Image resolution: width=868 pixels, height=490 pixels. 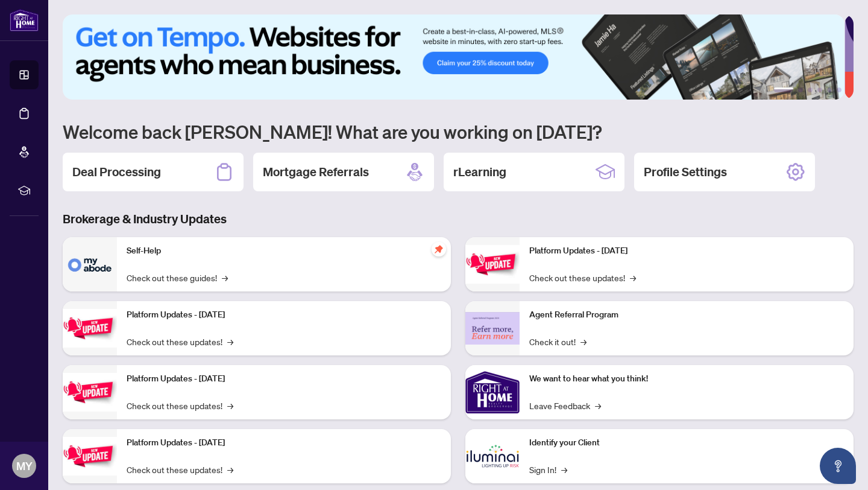 What do you see at coordinates (439, 249) in the screenshot?
I see `span: pushpin` at bounding box center [439, 249].